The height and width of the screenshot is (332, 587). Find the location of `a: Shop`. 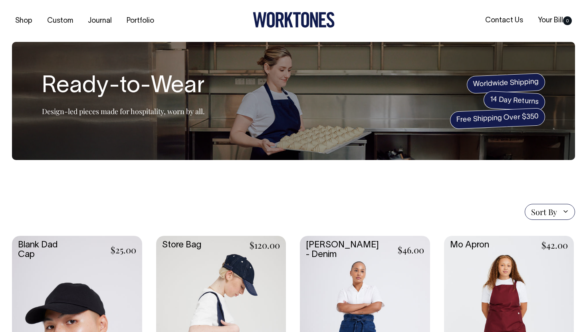

a: Shop is located at coordinates (24, 21).